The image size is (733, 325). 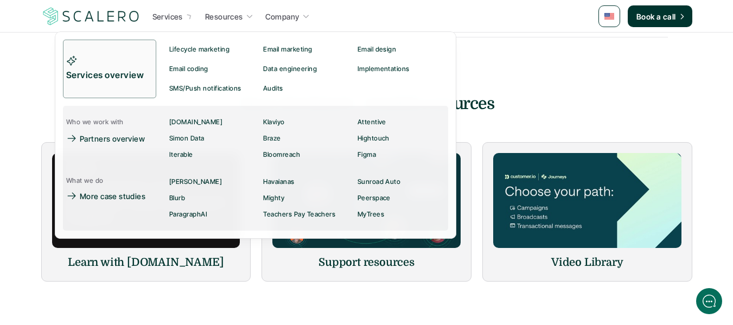 I want to click on span: New conversation, so click(x=100, y=81).